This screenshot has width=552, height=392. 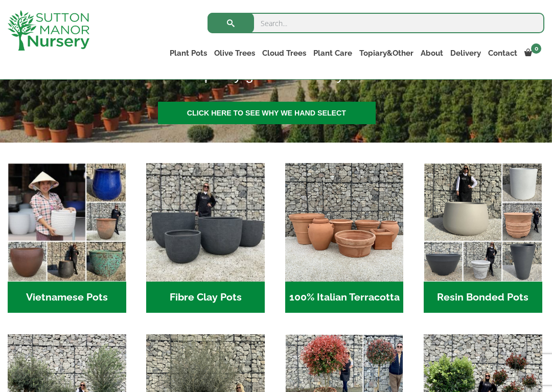 I want to click on h2: Vietnamese Pots, so click(x=67, y=297).